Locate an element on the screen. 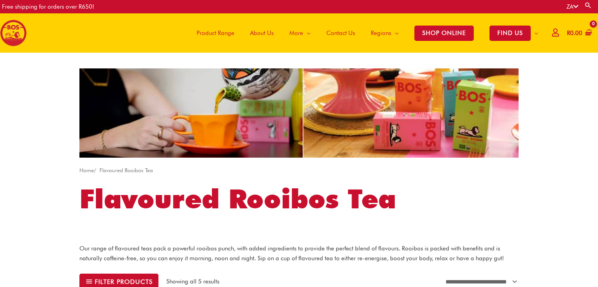 The height and width of the screenshot is (287, 598). a: ZA is located at coordinates (572, 7).